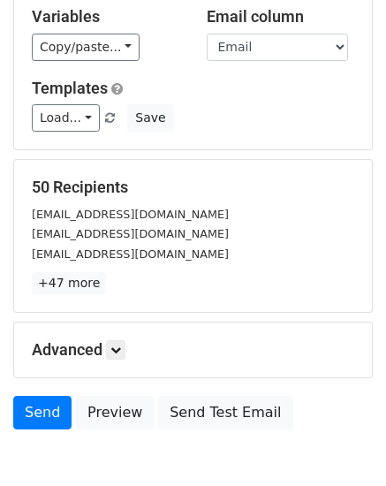  What do you see at coordinates (281, 17) in the screenshot?
I see `h5: Email column` at bounding box center [281, 17].